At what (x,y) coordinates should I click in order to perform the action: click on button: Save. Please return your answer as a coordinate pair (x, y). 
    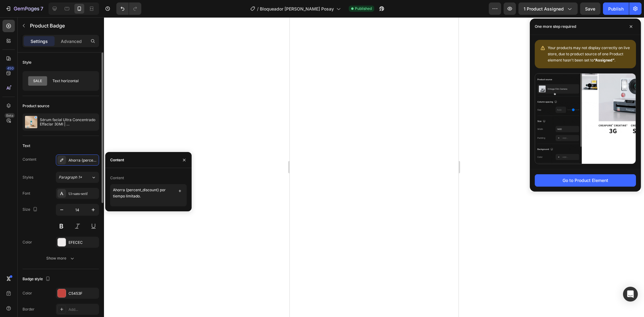
    Looking at the image, I should click on (590, 9).